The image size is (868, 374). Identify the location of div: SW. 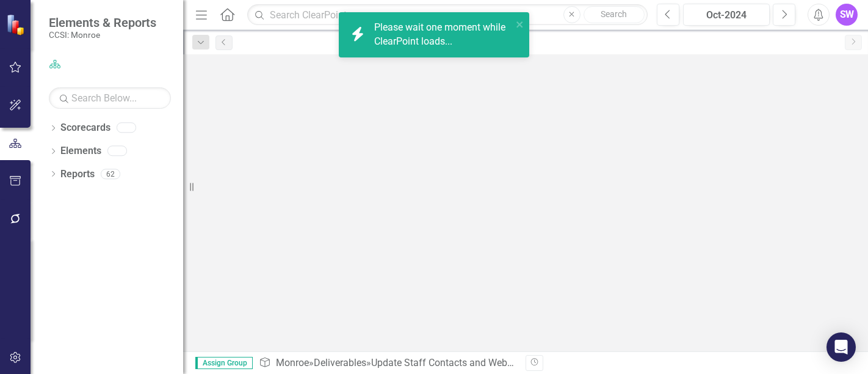
(847, 14).